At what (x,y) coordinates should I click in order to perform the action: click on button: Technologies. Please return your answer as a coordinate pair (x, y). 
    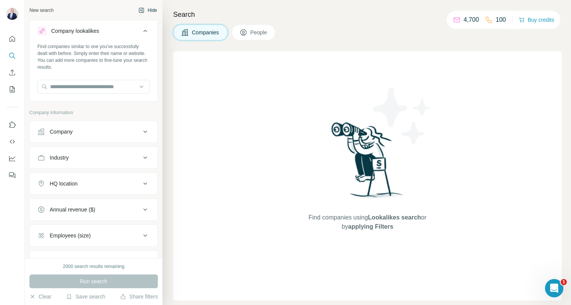
    Looking at the image, I should click on (94, 262).